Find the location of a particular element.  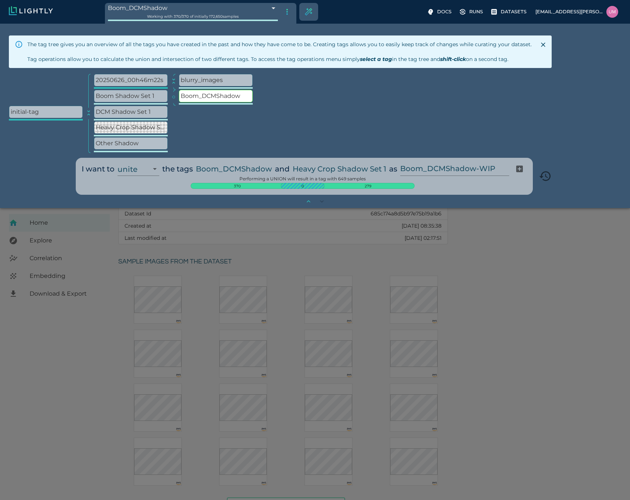

div: Boom_DCMShadow is located at coordinates (193, 8).